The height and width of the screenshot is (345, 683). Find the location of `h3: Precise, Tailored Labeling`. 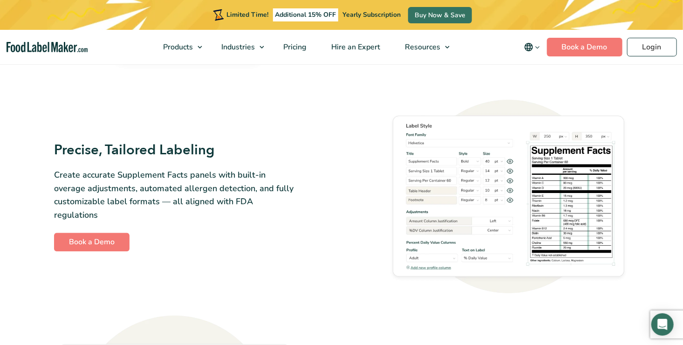

h3: Precise, Tailored Labeling is located at coordinates (174, 150).